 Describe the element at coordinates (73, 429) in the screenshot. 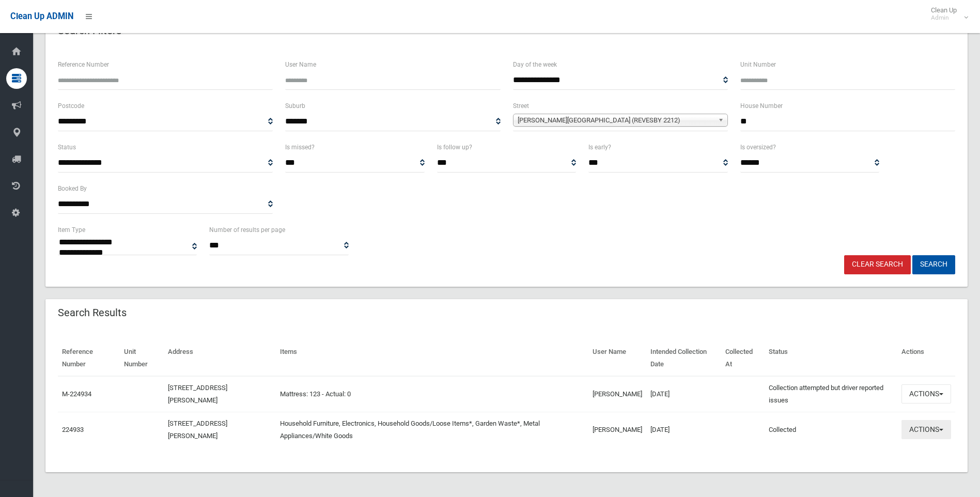

I see `a: 224933` at that location.